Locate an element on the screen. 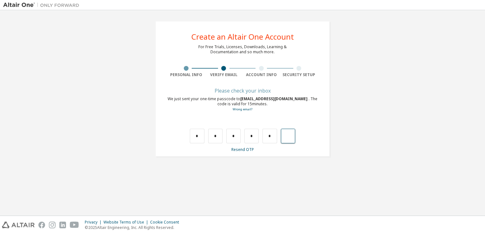 This screenshot has width=485, height=234. div: Cookie Consent is located at coordinates (166, 223).